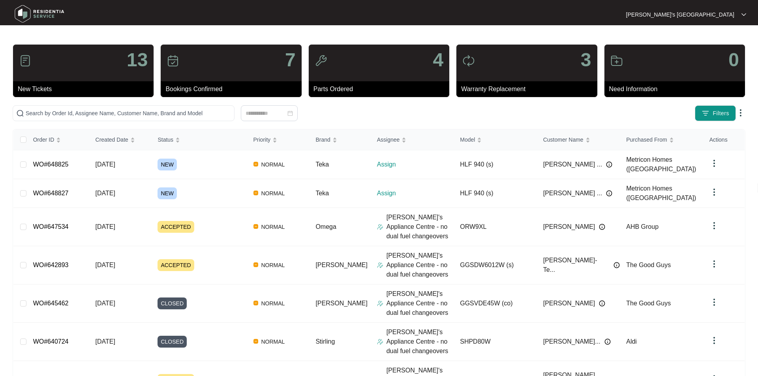  What do you see at coordinates (495, 304) in the screenshot?
I see `td: GGSVDE45W (co)` at bounding box center [495, 304].